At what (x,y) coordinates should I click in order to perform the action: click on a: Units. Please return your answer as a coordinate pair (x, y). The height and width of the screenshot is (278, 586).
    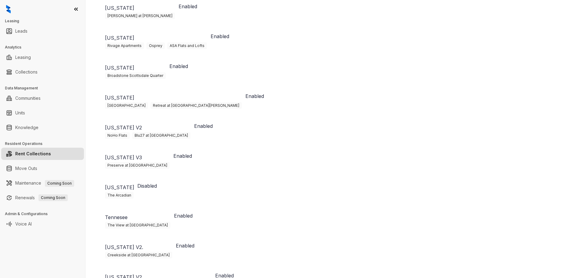
    Looking at the image, I should click on (20, 113).